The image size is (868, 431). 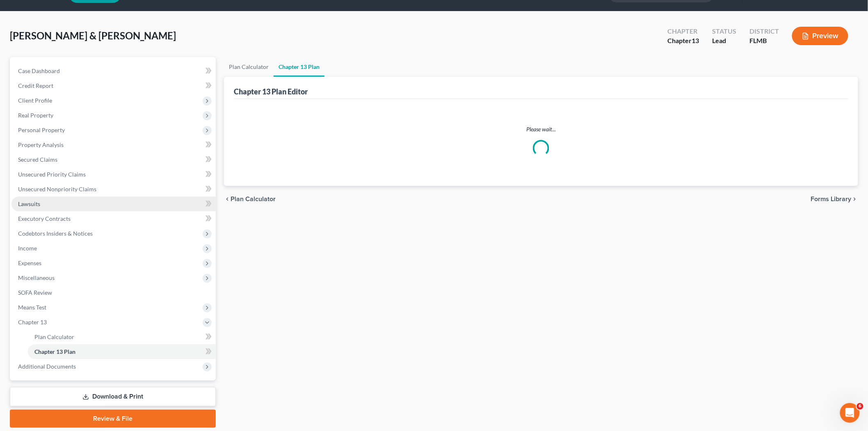 I want to click on a: SOFA Review, so click(x=114, y=293).